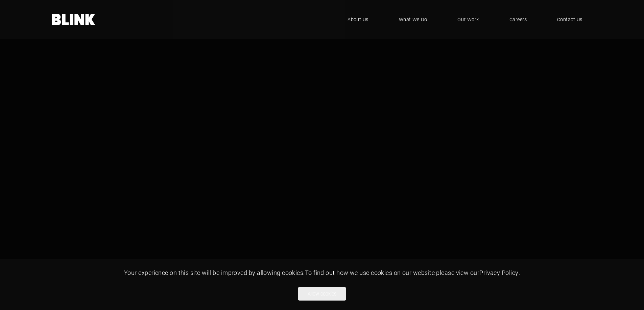  Describe the element at coordinates (358, 20) in the screenshot. I see `span: About Us` at that location.